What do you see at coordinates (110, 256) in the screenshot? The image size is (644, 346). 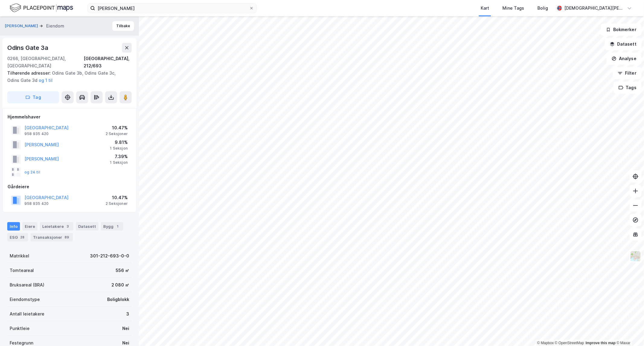 I see `div: 301-212-693-0-0` at bounding box center [110, 256].